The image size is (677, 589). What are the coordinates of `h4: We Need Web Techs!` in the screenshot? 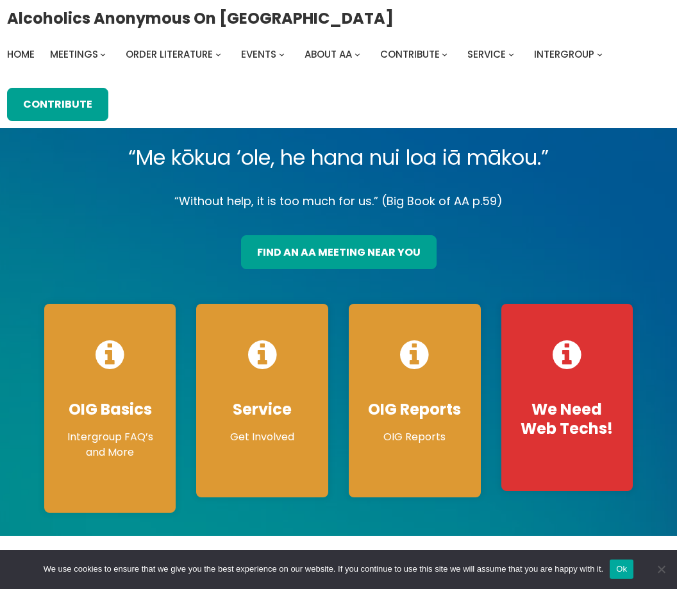 It's located at (568, 419).